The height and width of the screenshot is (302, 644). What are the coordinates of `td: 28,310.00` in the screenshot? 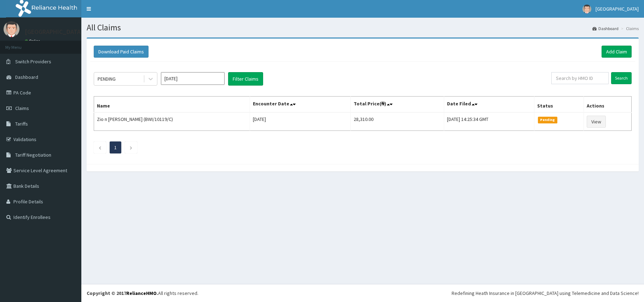 It's located at (398, 122).